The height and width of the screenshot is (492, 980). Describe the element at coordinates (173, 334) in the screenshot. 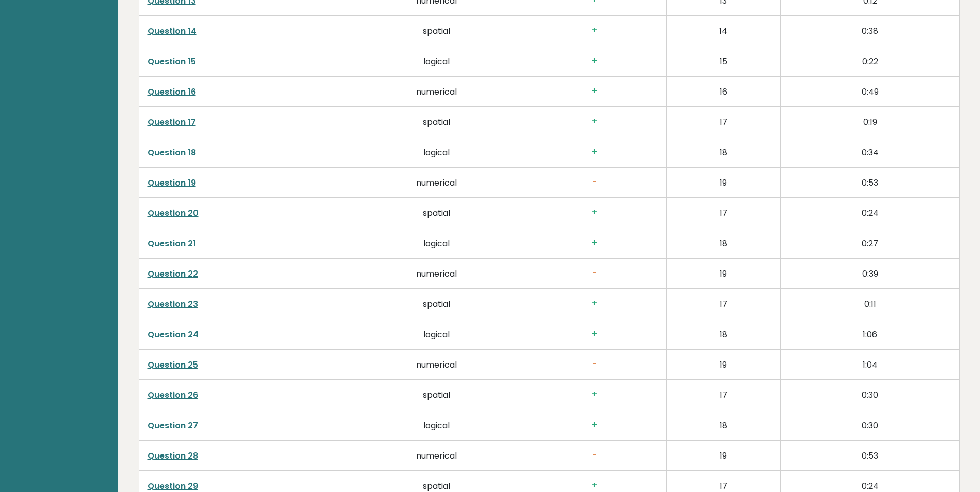

I see `a: Question 24` at that location.